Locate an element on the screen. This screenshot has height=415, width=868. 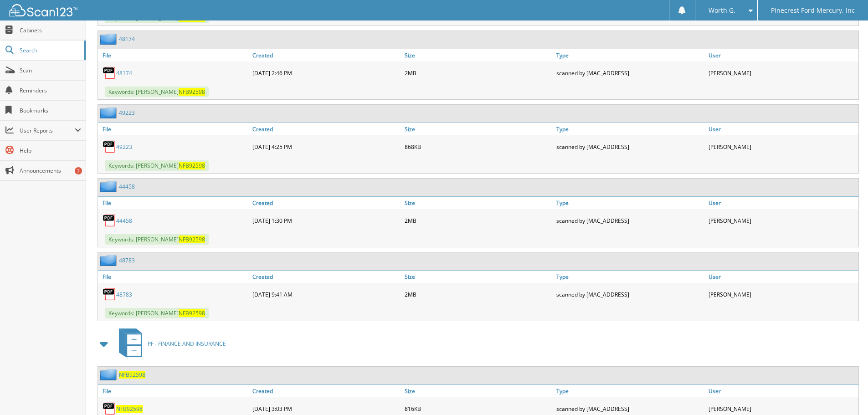
span: User Reports is located at coordinates (47, 130).